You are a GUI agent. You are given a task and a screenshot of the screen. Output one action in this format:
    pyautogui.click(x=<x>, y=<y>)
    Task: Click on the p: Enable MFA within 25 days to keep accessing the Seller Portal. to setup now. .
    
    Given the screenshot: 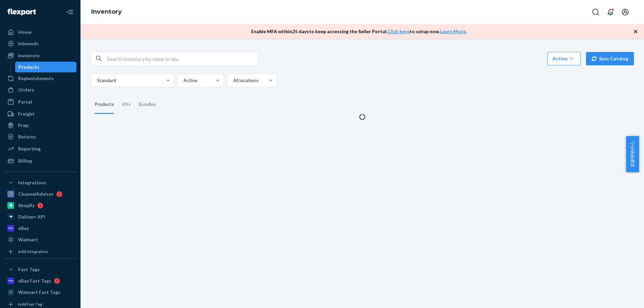 What is the action you would take?
    pyautogui.click(x=359, y=31)
    